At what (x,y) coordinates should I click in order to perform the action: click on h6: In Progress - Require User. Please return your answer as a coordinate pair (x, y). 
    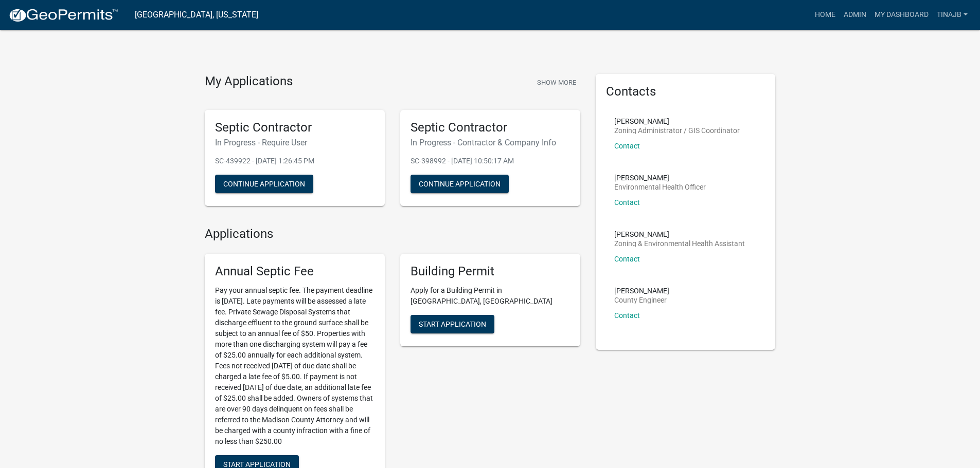
    Looking at the image, I should click on (295, 142).